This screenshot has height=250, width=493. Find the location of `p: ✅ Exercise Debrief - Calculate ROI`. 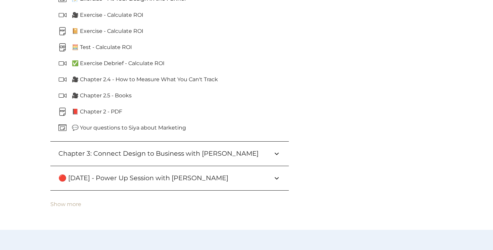

p: ✅ Exercise Debrief - Calculate ROI is located at coordinates (121, 63).